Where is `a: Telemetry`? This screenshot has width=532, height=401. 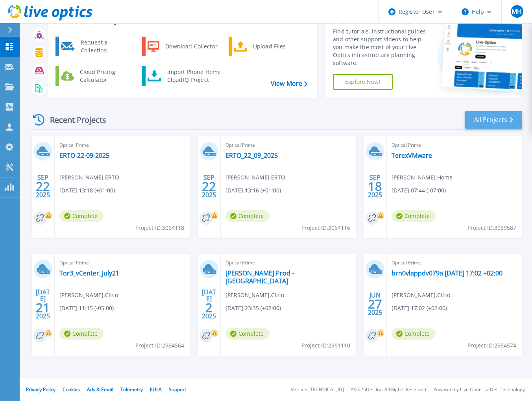 a: Telemetry is located at coordinates (131, 389).